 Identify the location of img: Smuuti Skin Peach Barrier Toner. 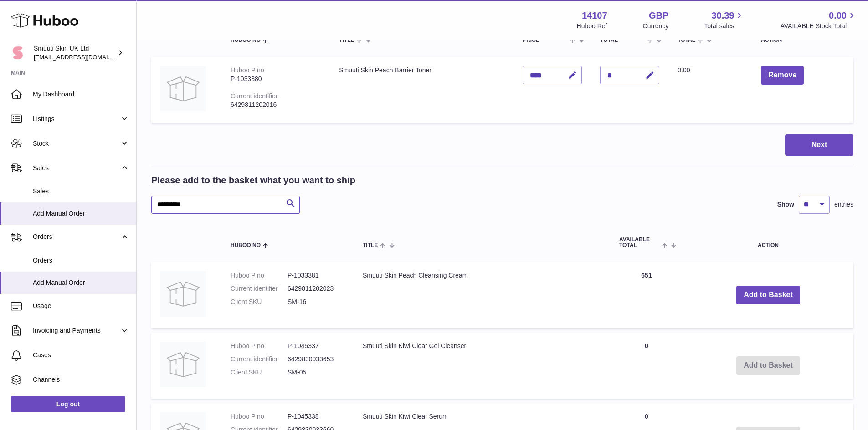
(183, 89).